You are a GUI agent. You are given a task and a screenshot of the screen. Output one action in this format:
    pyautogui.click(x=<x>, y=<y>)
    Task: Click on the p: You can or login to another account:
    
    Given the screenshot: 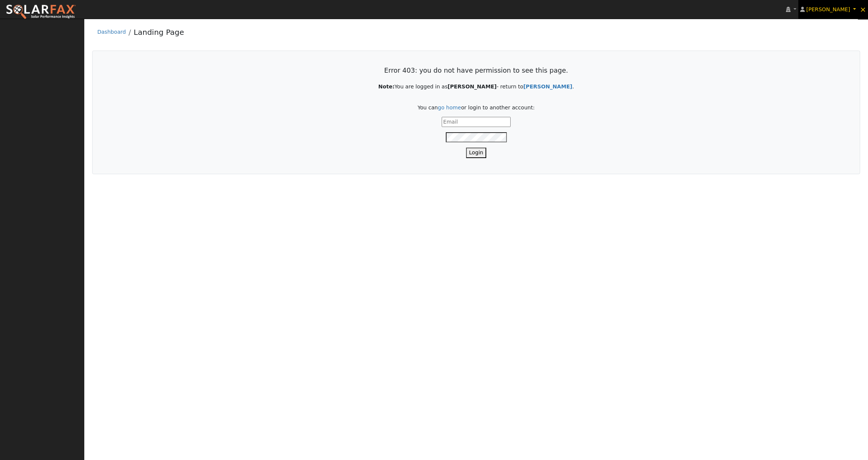 What is the action you would take?
    pyautogui.click(x=476, y=108)
    